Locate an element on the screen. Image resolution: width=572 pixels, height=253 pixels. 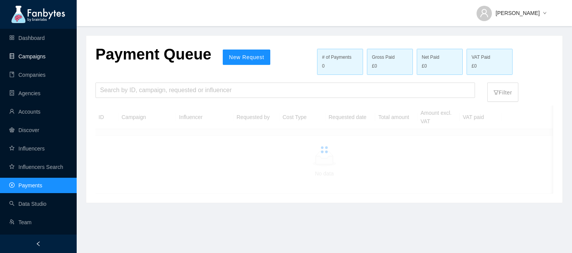
a: appstoreDashboard is located at coordinates (27, 38).